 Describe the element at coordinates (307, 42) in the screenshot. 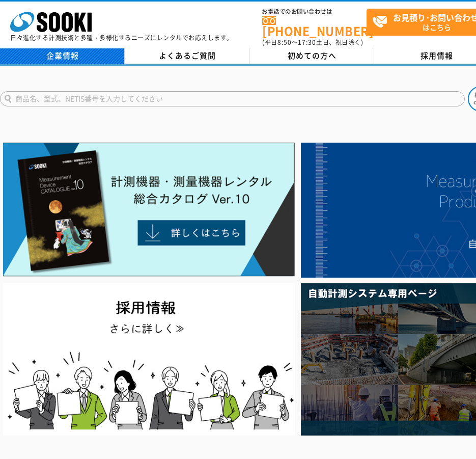

I see `span: 17:30` at that location.